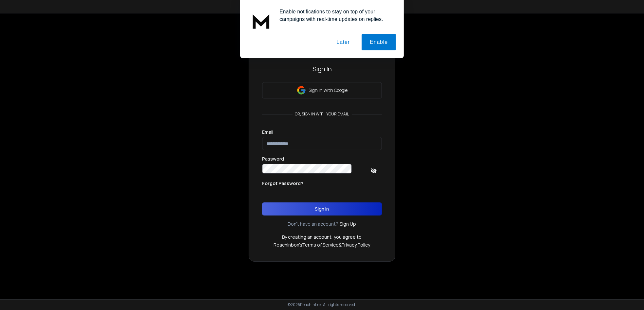 The image size is (644, 310). I want to click on label: Email, so click(268, 132).